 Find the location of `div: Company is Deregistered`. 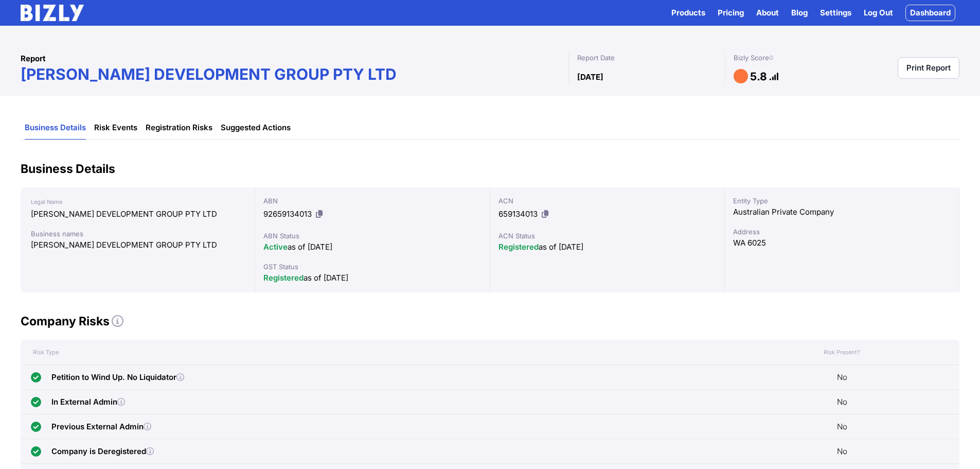

div: Company is Deregistered is located at coordinates (103, 451).